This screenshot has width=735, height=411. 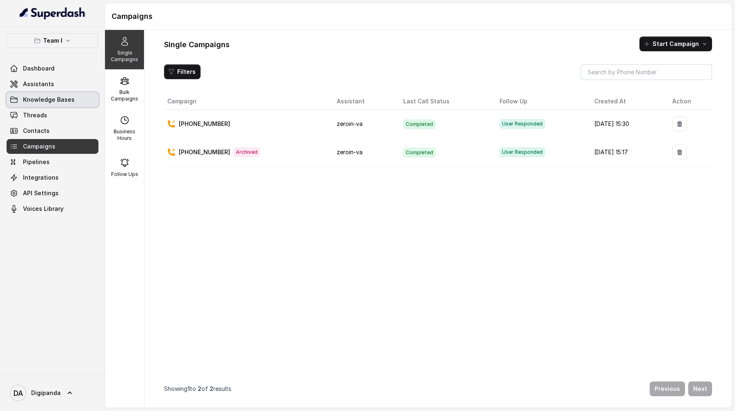 What do you see at coordinates (52, 209) in the screenshot?
I see `a: Voices Library` at bounding box center [52, 209].